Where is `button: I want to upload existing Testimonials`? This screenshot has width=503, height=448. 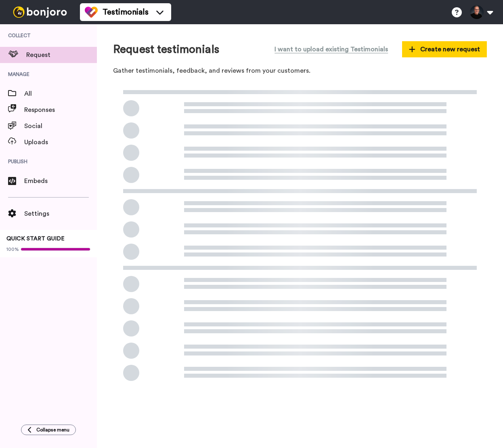 button: I want to upload existing Testimonials is located at coordinates (331, 49).